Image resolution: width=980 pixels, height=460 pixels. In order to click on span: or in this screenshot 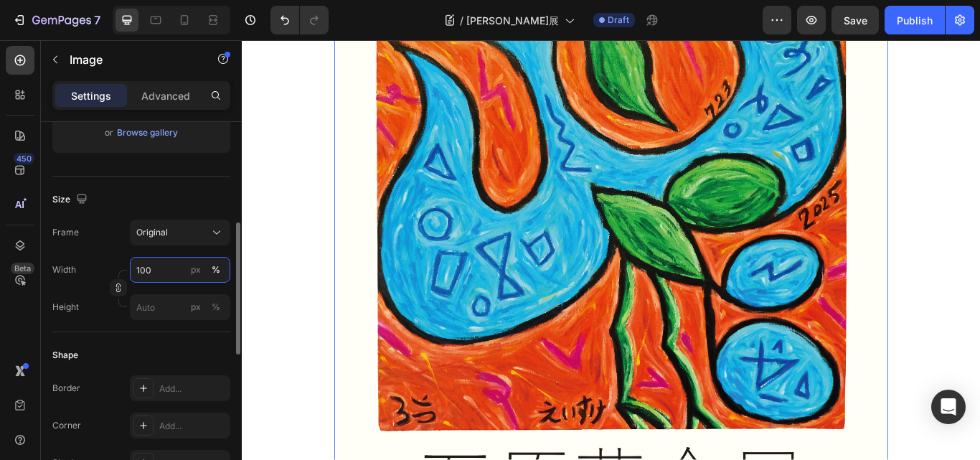, I will do `click(109, 133)`.